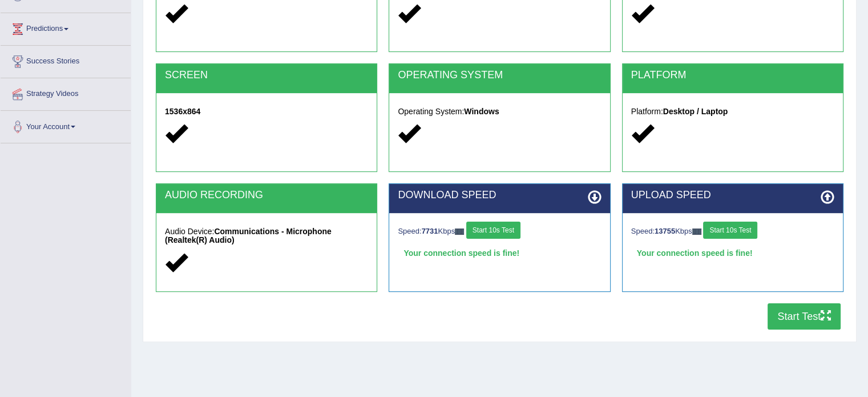 The width and height of the screenshot is (868, 397). I want to click on h2: SCREEN, so click(266, 76).